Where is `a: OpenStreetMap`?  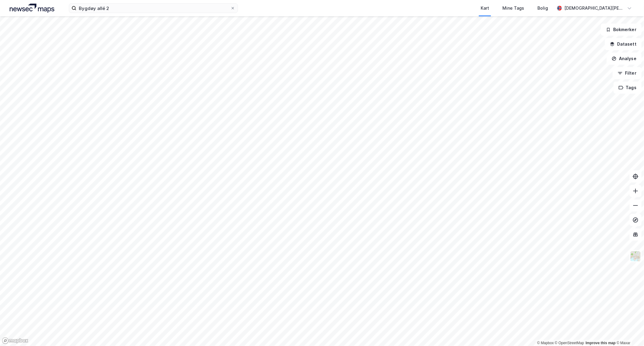 a: OpenStreetMap is located at coordinates (569, 343).